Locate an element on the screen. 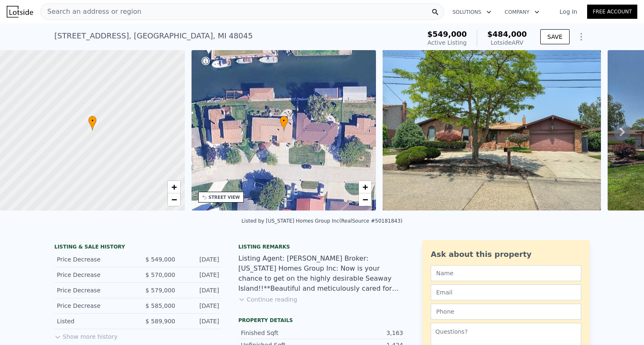 This screenshot has width=644, height=345. span: $ 579,000 is located at coordinates (160, 290).